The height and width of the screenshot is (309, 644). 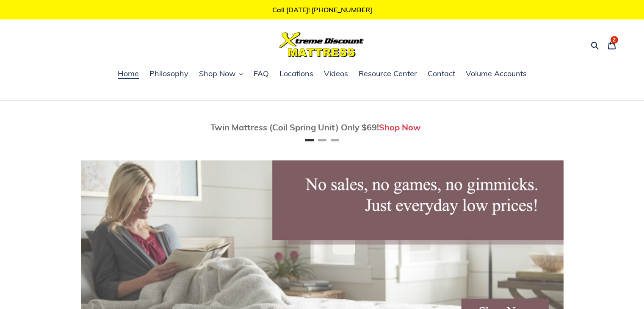 I want to click on a: 2, so click(x=612, y=44).